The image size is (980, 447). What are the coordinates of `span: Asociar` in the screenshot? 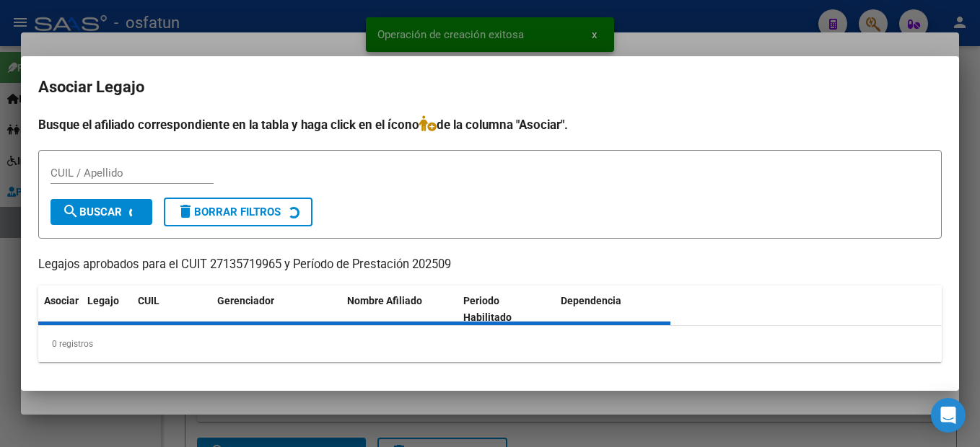 It's located at (61, 301).